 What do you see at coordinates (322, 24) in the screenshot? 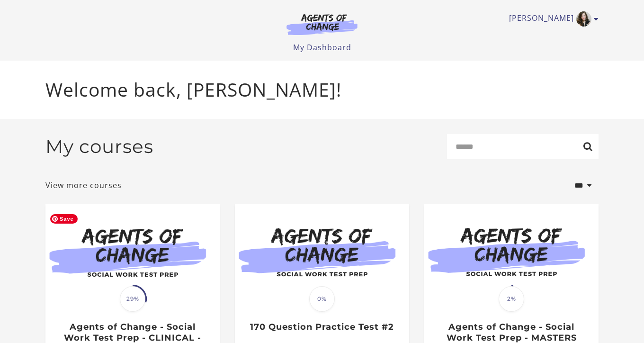
I see `img: Agents of Change Logo` at bounding box center [322, 24].